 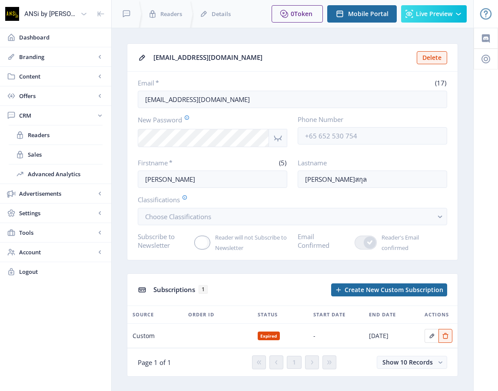 I want to click on span: Token, so click(x=303, y=13).